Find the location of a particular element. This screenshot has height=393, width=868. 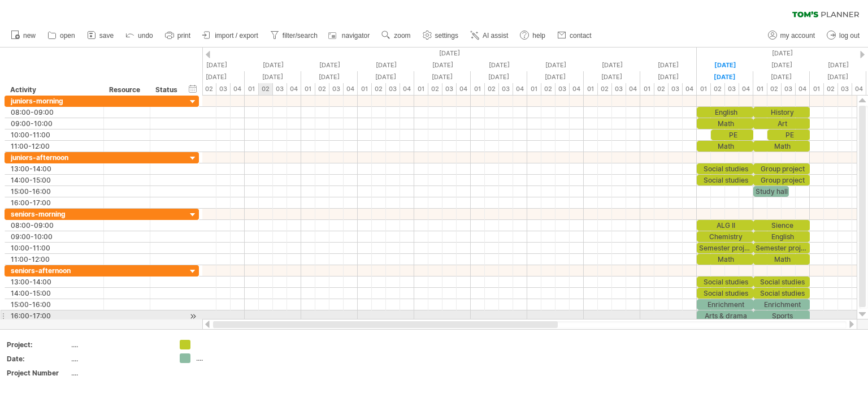

div: Sience is located at coordinates (781, 225).